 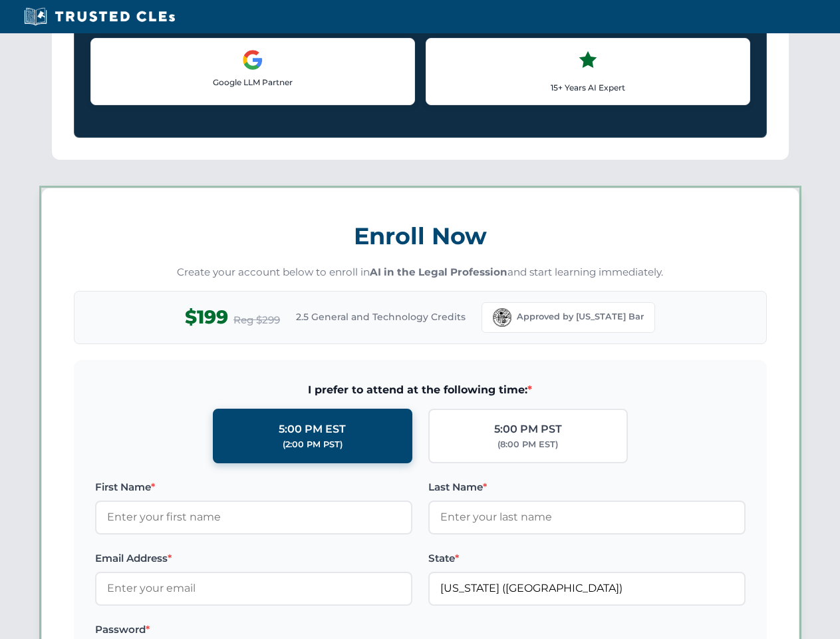 What do you see at coordinates (253, 82) in the screenshot?
I see `p: Google LLM Partner` at bounding box center [253, 82].